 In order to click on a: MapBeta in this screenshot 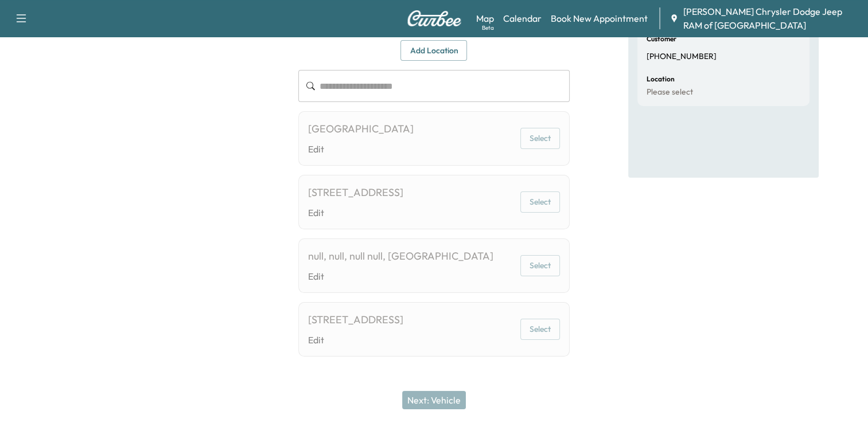, I will do `click(485, 18)`.